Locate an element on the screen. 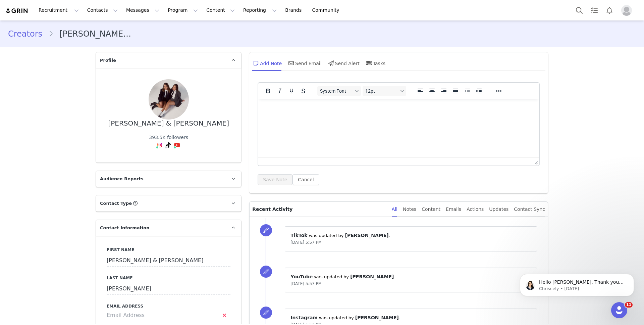  div: Add Note is located at coordinates (267, 63).